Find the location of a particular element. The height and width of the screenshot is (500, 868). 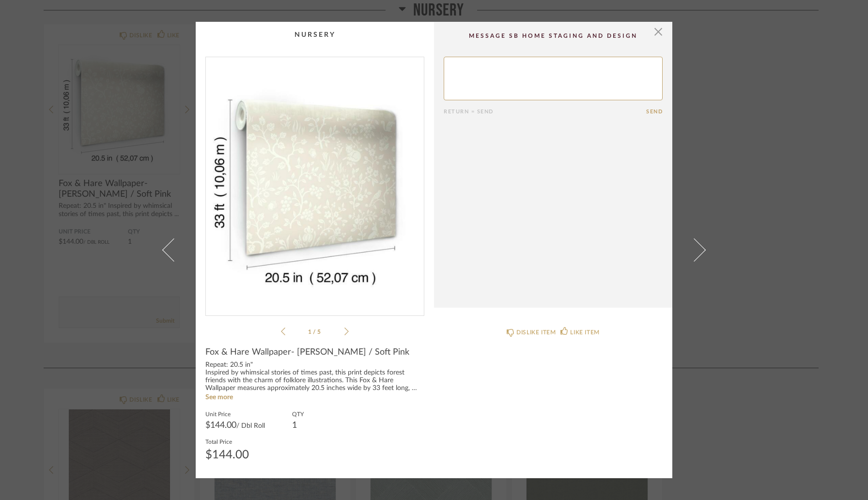

span: 1 is located at coordinates (311, 332).